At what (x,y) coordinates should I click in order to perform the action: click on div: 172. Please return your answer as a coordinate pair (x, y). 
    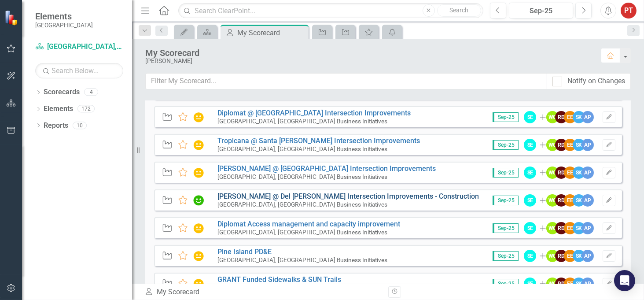
    Looking at the image, I should click on (86, 109).